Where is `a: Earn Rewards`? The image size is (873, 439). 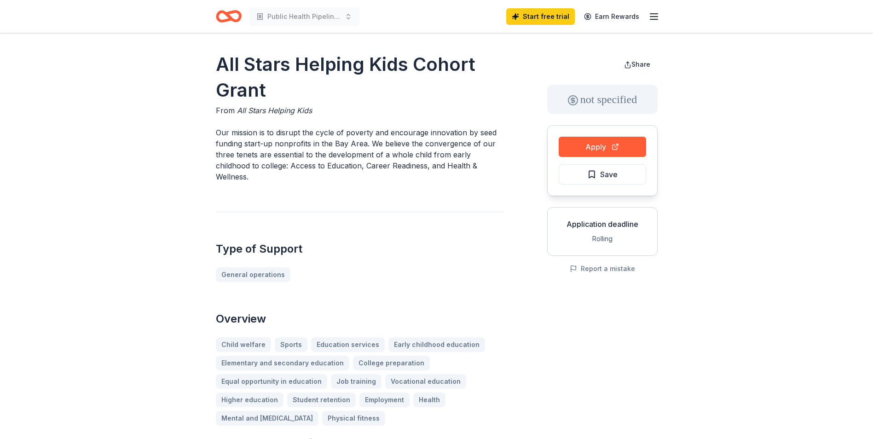
a: Earn Rewards is located at coordinates (612, 17).